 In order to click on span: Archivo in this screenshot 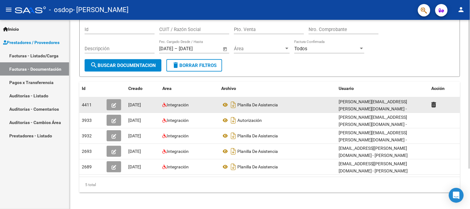, I will do `click(229, 88)`.